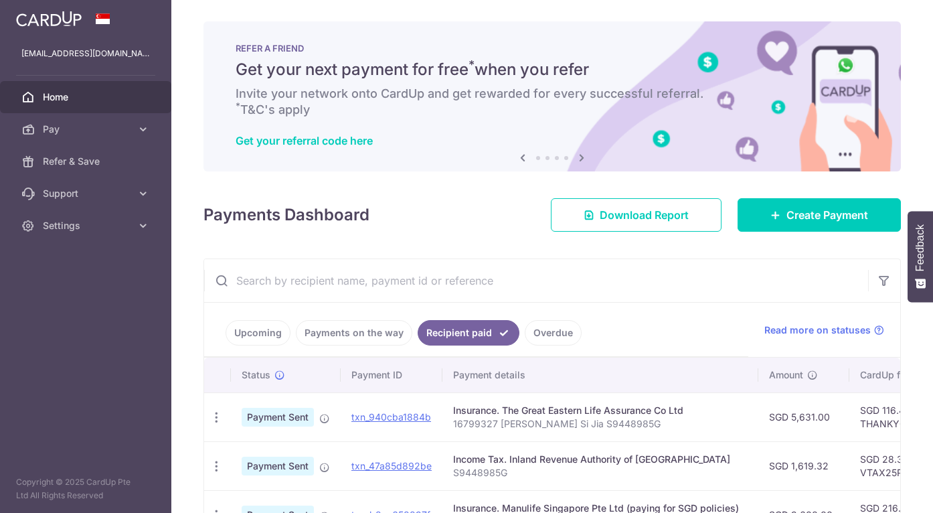 Image resolution: width=933 pixels, height=513 pixels. I want to click on img: CardUp, so click(49, 19).